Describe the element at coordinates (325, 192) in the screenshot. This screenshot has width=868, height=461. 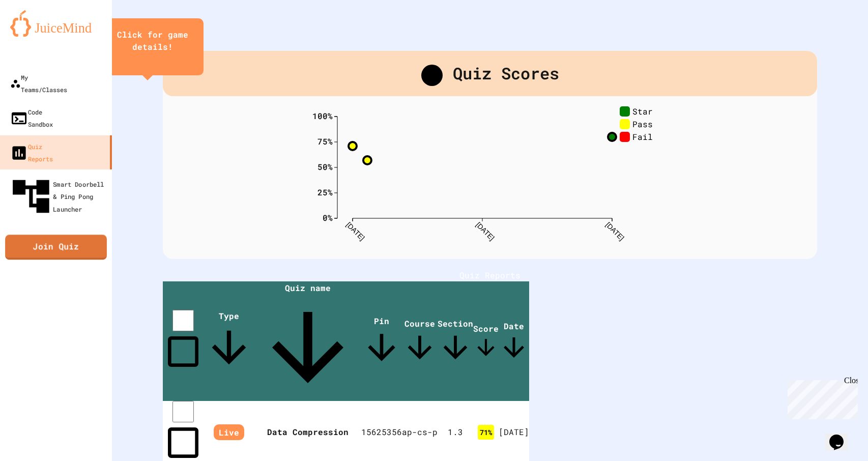
I see `text: 25%` at that location.